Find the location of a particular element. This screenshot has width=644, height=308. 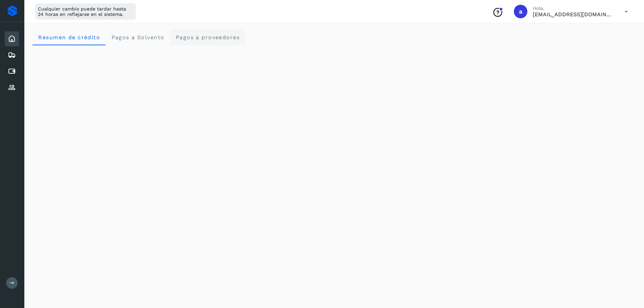

p: administracion@aplogistica.com is located at coordinates (573, 14).